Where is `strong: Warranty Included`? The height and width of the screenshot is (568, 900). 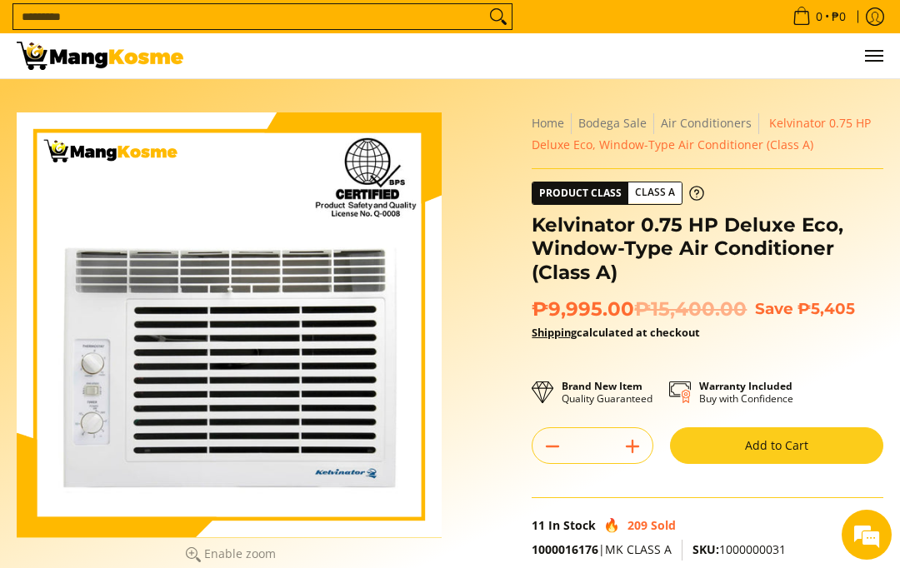
strong: Warranty Included is located at coordinates (746, 386).